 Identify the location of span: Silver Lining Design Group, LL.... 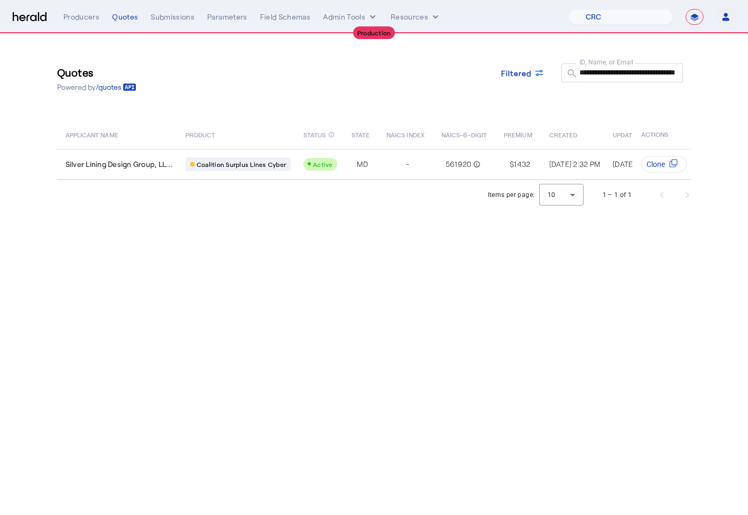
(119, 164).